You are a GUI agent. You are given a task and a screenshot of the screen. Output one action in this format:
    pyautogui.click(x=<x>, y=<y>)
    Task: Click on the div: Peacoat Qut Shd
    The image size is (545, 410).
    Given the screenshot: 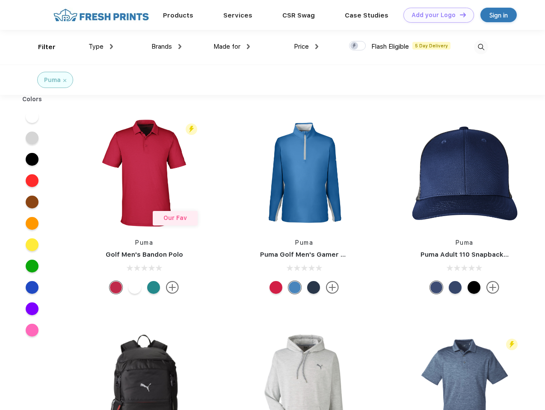 What is the action you would take?
    pyautogui.click(x=436, y=288)
    